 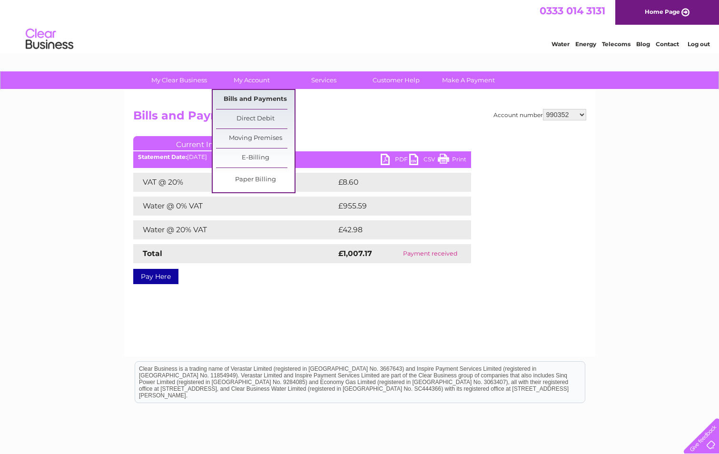 I want to click on a: Log out, so click(x=698, y=44).